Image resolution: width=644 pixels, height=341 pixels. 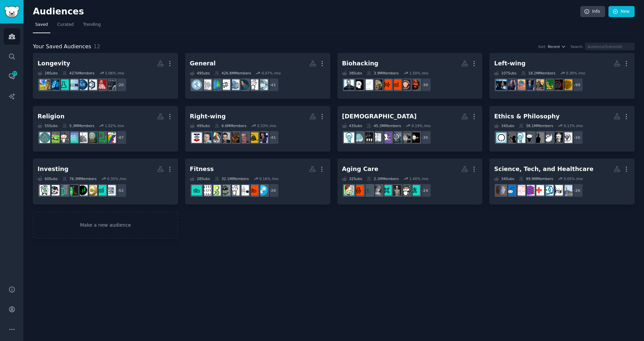 What do you see at coordinates (536, 179) in the screenshot?
I see `div: 99.9M Members` at bounding box center [536, 179].